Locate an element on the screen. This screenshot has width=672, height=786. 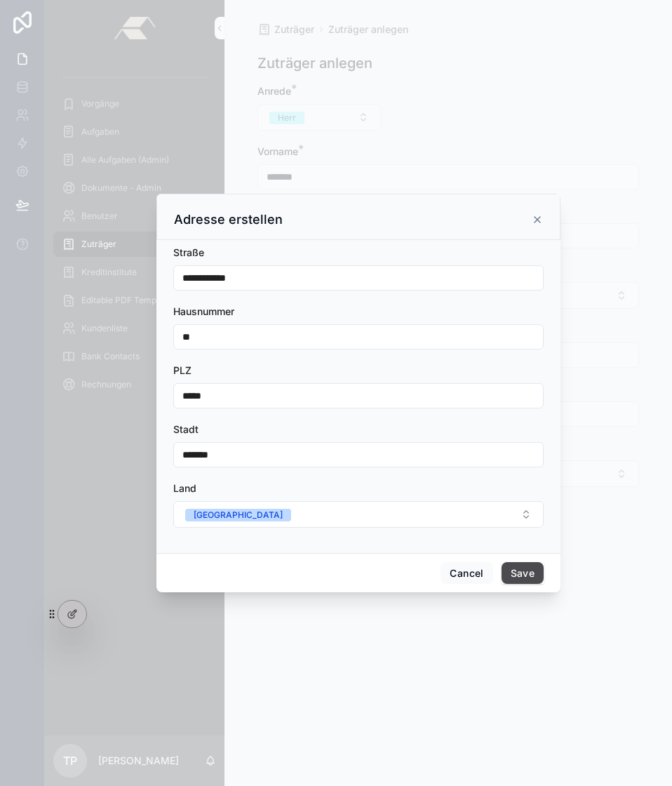
button: Save is located at coordinates (523, 573).